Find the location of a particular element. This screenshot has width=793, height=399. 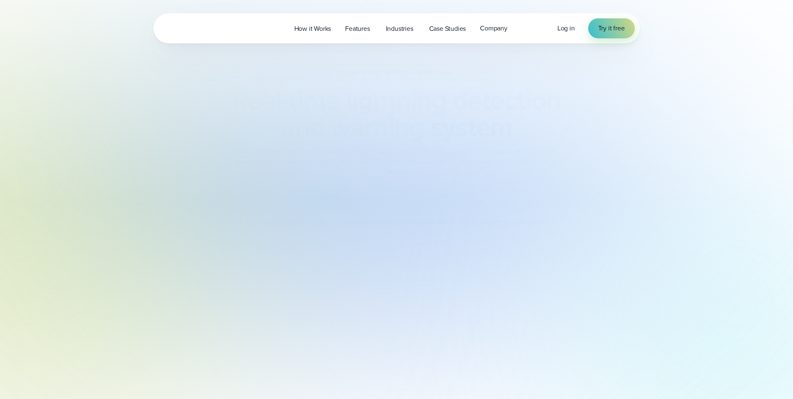

span: Industries is located at coordinates (400, 29).